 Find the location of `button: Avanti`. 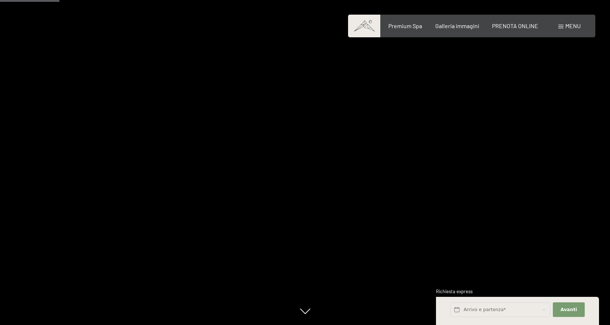

button: Avanti is located at coordinates (568, 310).